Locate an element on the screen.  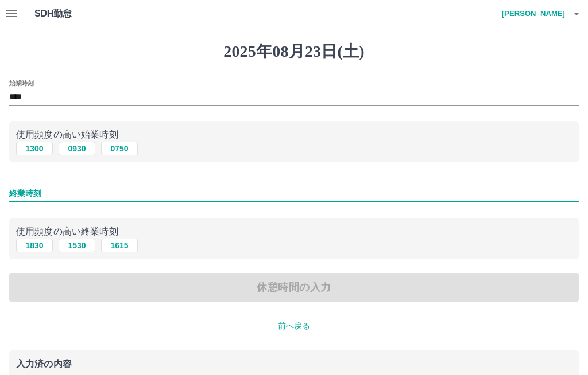
button: 1615 is located at coordinates (119, 245).